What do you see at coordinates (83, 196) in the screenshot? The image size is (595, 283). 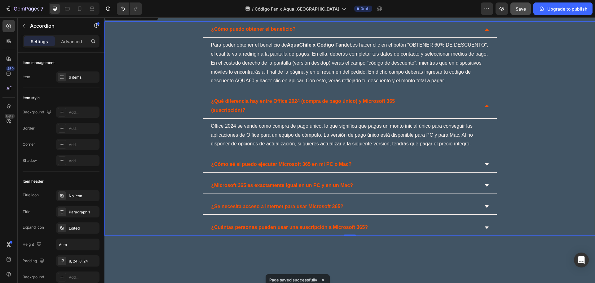 I see `div: No icon` at bounding box center [83, 196].